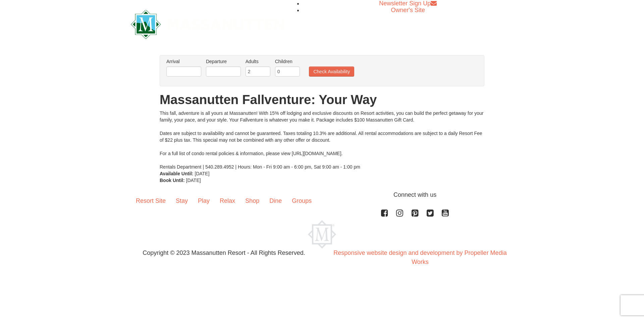 The height and width of the screenshot is (320, 644). Describe the element at coordinates (276, 201) in the screenshot. I see `a: Dine` at that location.